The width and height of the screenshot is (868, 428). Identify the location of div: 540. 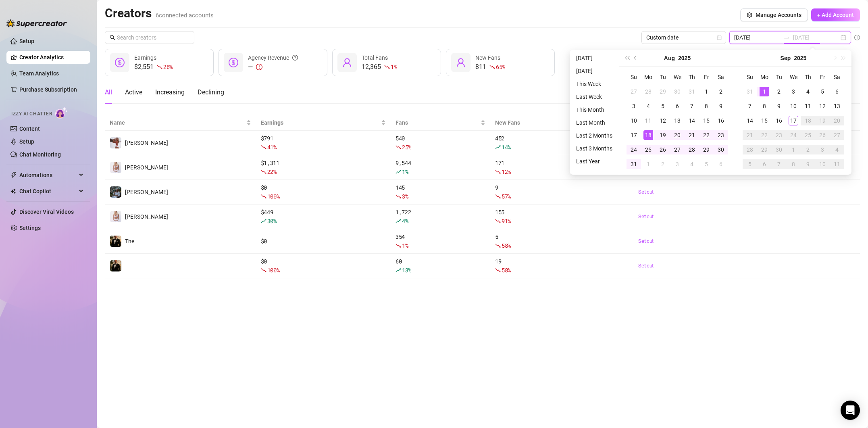
(440, 143).